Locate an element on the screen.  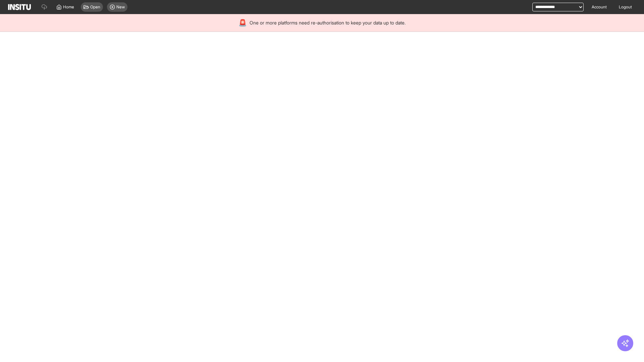
span: New is located at coordinates (121, 7).